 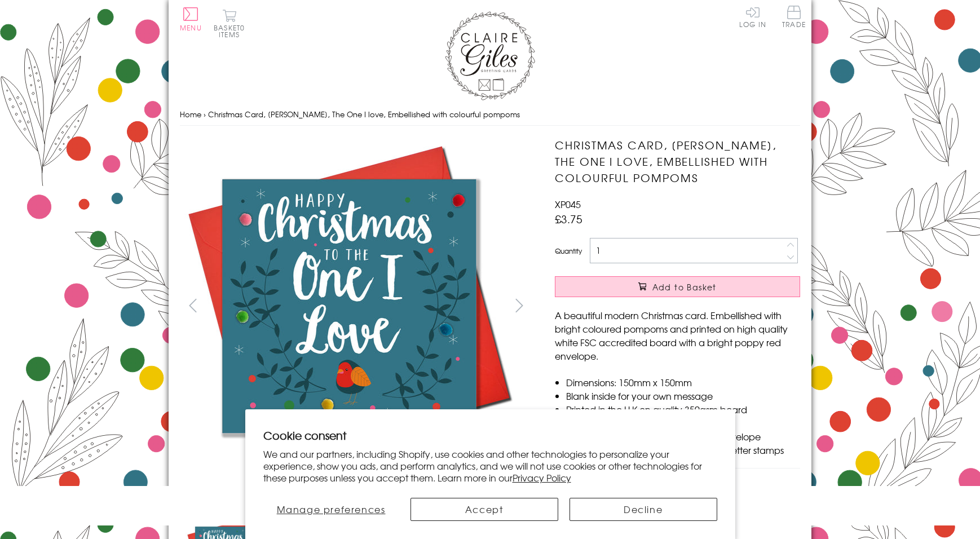 I want to click on span: Manage preferences, so click(x=331, y=509).